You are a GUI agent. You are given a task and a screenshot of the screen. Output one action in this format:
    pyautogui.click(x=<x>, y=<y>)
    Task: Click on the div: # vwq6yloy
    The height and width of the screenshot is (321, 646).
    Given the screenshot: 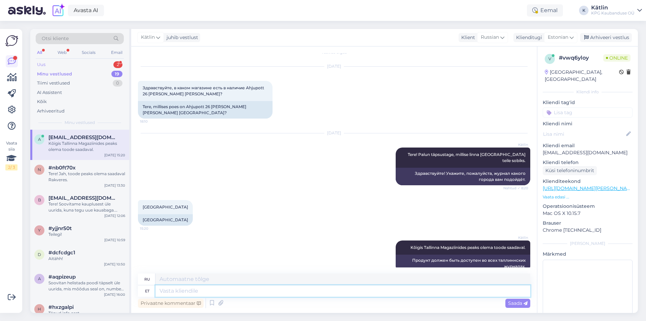 What is the action you would take?
    pyautogui.click(x=581, y=58)
    